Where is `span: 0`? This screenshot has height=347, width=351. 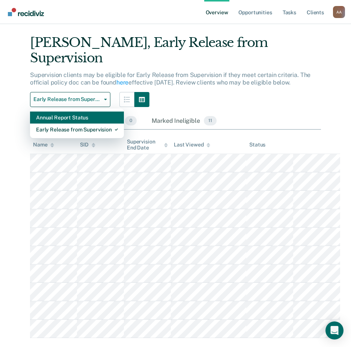
span: 0 is located at coordinates (131, 121).